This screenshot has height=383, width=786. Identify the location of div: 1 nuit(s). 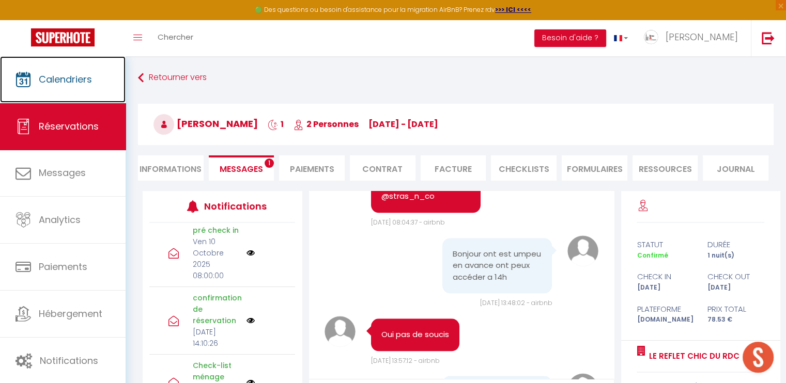
(736, 256).